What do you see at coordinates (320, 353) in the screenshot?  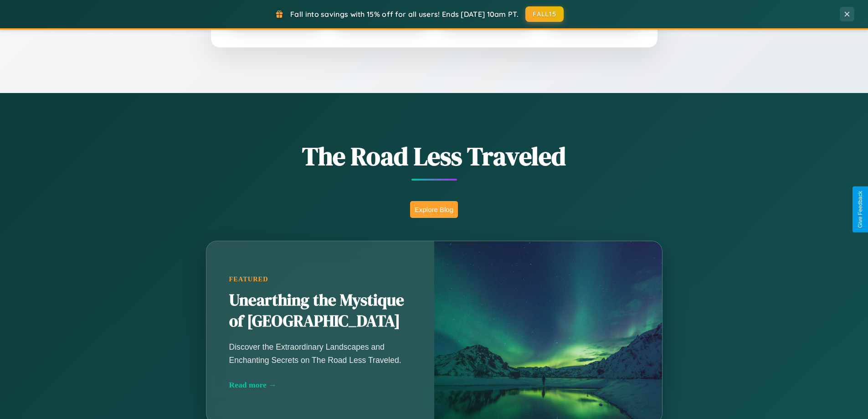 I see `p: Discover the Extraordinary Landscapes and Enchanting Secrets on The Road Less Traveled.` at bounding box center [320, 353].